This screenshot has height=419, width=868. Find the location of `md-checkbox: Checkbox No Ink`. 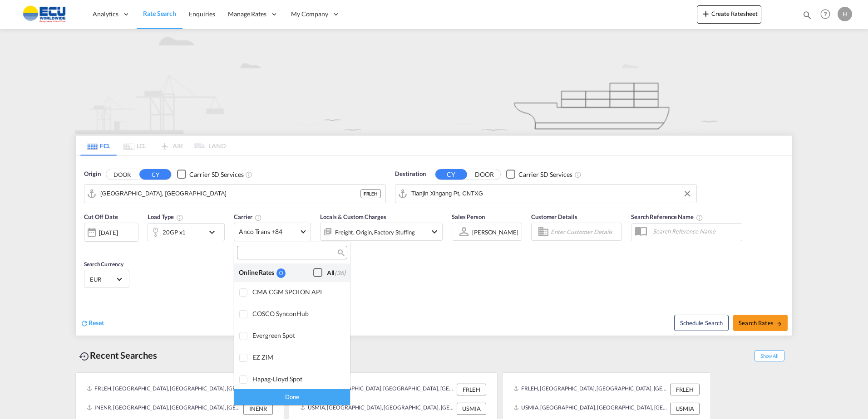

md-checkbox: Checkbox No Ink is located at coordinates (329, 272).